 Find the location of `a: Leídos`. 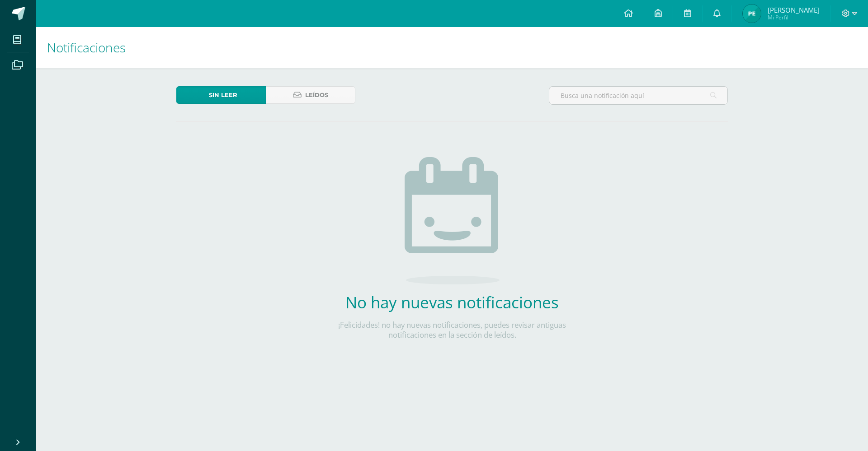

a: Leídos is located at coordinates (311, 95).